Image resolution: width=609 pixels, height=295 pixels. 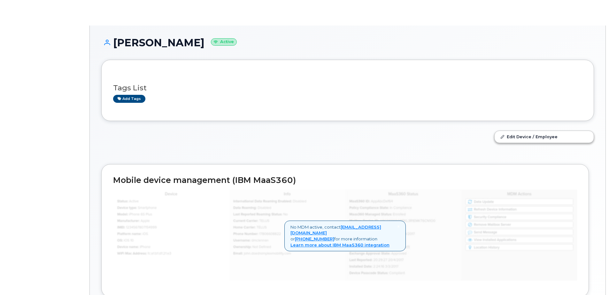 What do you see at coordinates (345, 236) in the screenshot?
I see `div: No MDM active, contact or for more information` at bounding box center [345, 236].